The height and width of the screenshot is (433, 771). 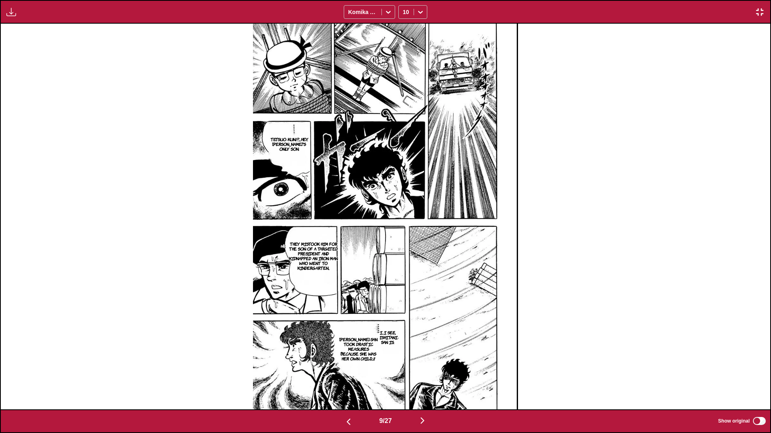 I want to click on span: 9 / 27, so click(x=385, y=421).